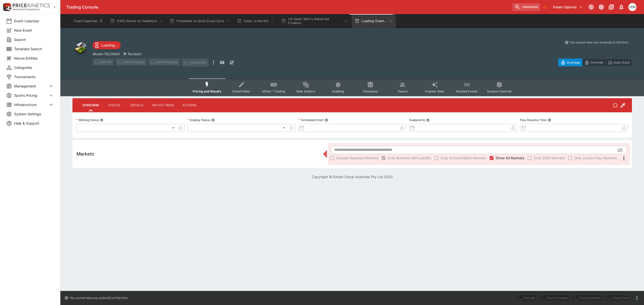  What do you see at coordinates (466, 92) in the screenshot?
I see `span: Related Events` at bounding box center [466, 92].